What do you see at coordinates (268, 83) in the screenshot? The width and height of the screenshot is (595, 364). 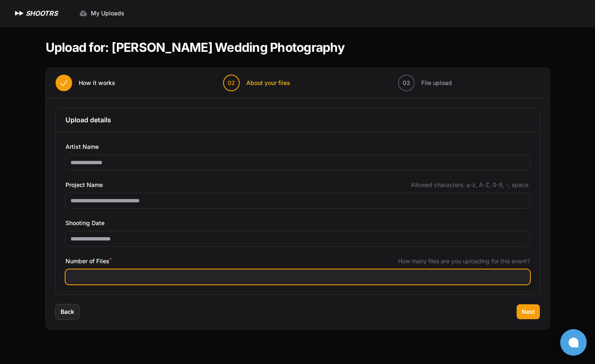 I see `span: About your files` at bounding box center [268, 83].